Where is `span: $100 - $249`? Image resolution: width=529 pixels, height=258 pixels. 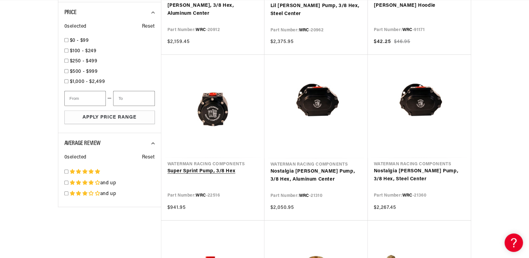 span: $100 - $249 is located at coordinates (83, 51).